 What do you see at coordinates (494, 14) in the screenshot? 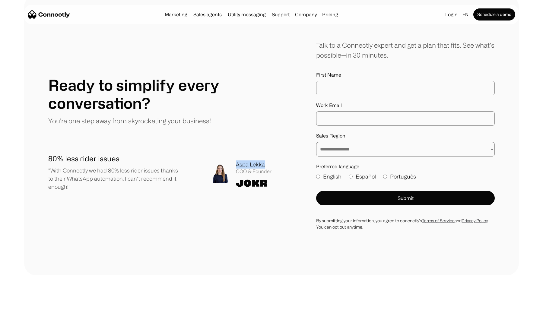
I see `a: Schedule a demo` at bounding box center [494, 14].